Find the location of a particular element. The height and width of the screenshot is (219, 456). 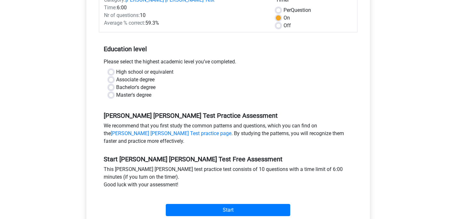

div: 10 is located at coordinates (185, 15).